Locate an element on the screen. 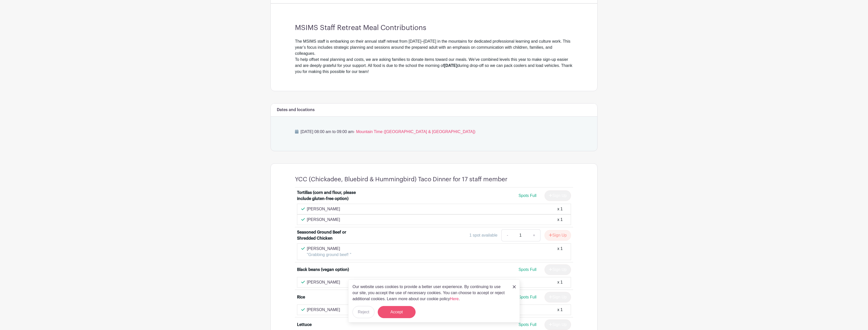  div: To help offset meal planning and costs, we are asking families to donate items toward our meals. ... is located at coordinates (434, 65).